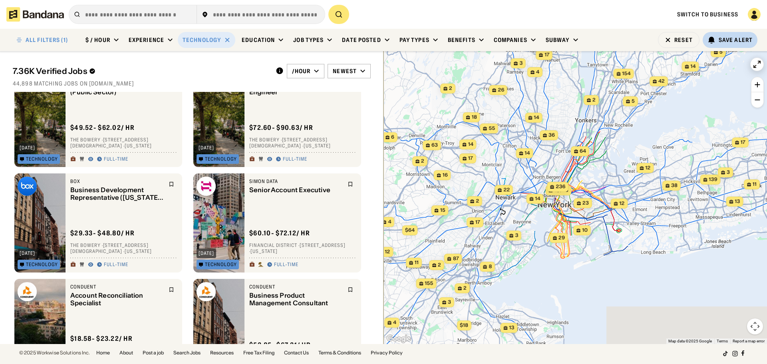 This screenshot has height=364, width=767. I want to click on img: Google, so click(399, 339).